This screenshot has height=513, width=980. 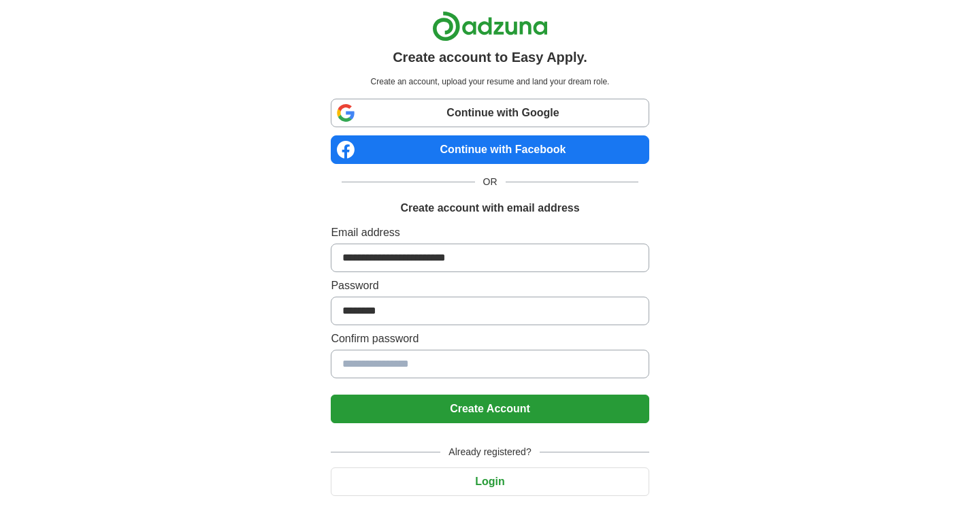 I want to click on p: Create an account, upload your resume and land your dream role., so click(x=489, y=82).